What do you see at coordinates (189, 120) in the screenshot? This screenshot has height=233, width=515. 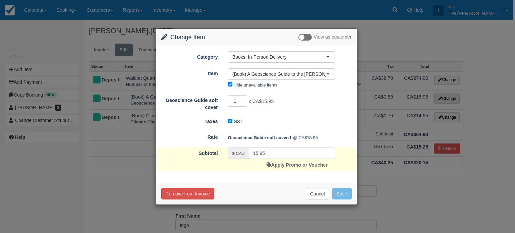 I see `label: Taxes` at bounding box center [189, 120].